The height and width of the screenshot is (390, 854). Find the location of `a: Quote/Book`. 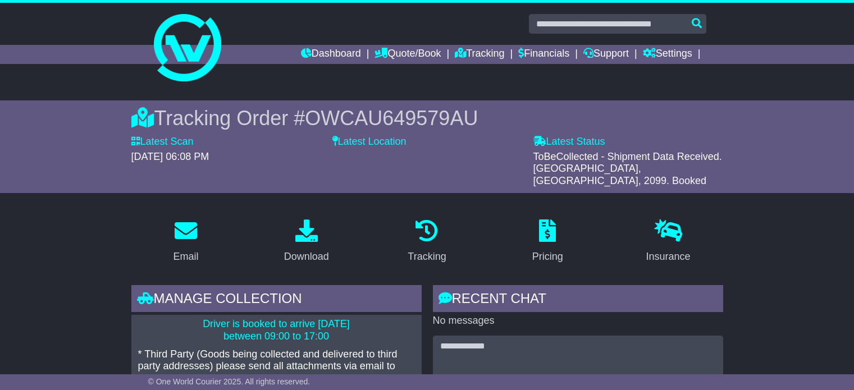

a: Quote/Book is located at coordinates (408, 54).